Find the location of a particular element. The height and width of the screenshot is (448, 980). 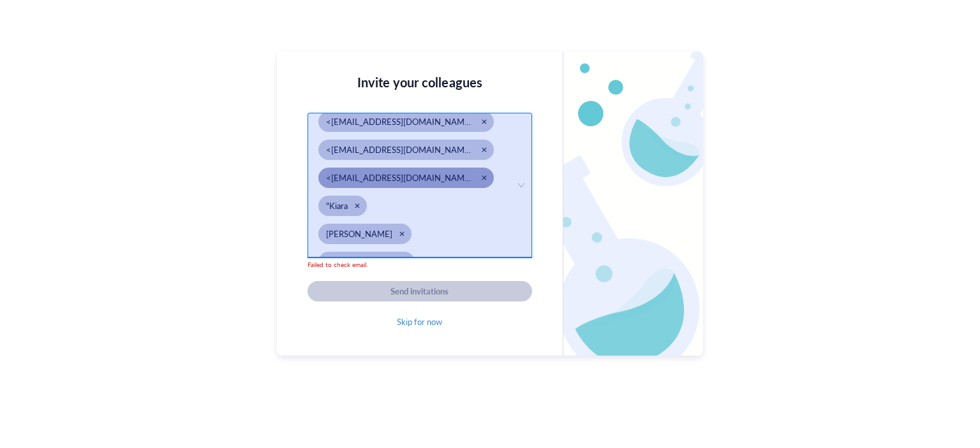

button: Skip for now is located at coordinates (419, 323).